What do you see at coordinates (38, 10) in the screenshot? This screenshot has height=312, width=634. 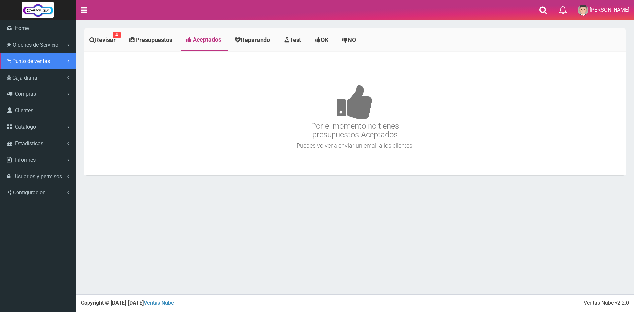 I see `img: Logo grande` at bounding box center [38, 10].